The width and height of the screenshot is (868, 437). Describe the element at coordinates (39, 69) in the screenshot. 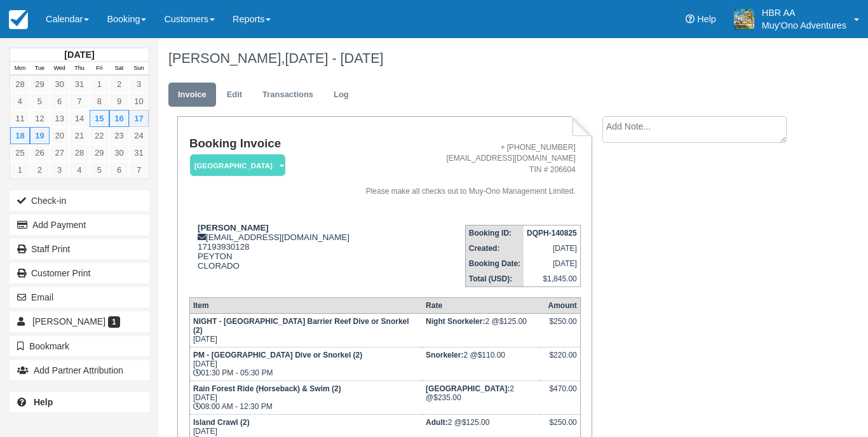

I see `th: Tue` at that location.